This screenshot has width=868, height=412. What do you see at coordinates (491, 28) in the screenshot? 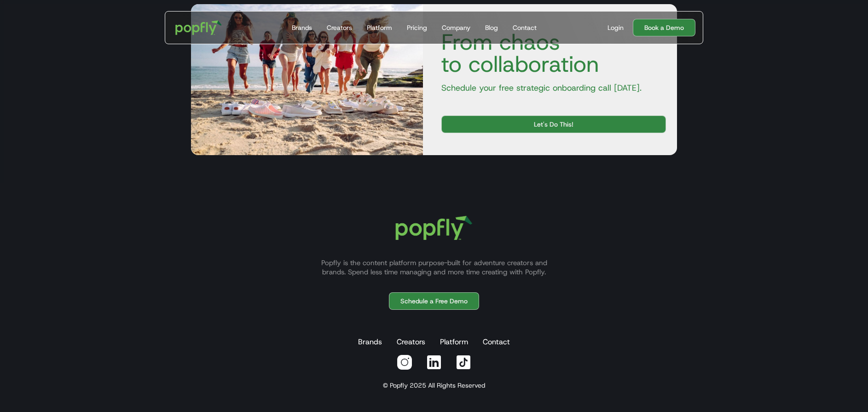
I see `a: Blog` at bounding box center [491, 28].